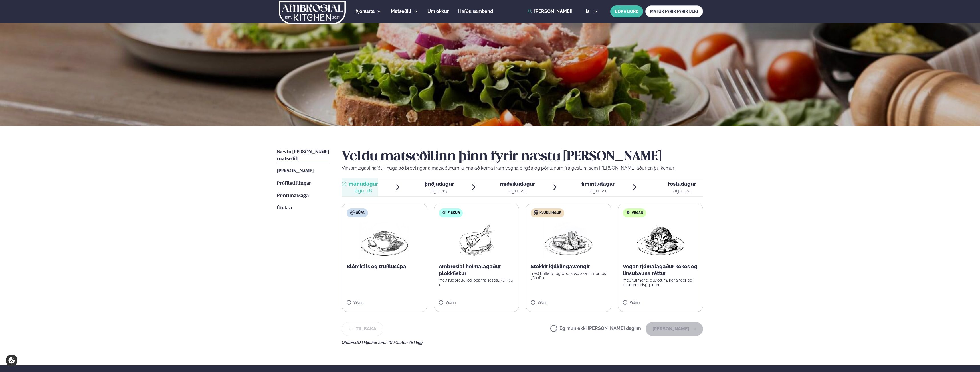 This screenshot has height=372, width=980. What do you see at coordinates (363, 184) in the screenshot?
I see `span: mánudagur` at bounding box center [363, 184].